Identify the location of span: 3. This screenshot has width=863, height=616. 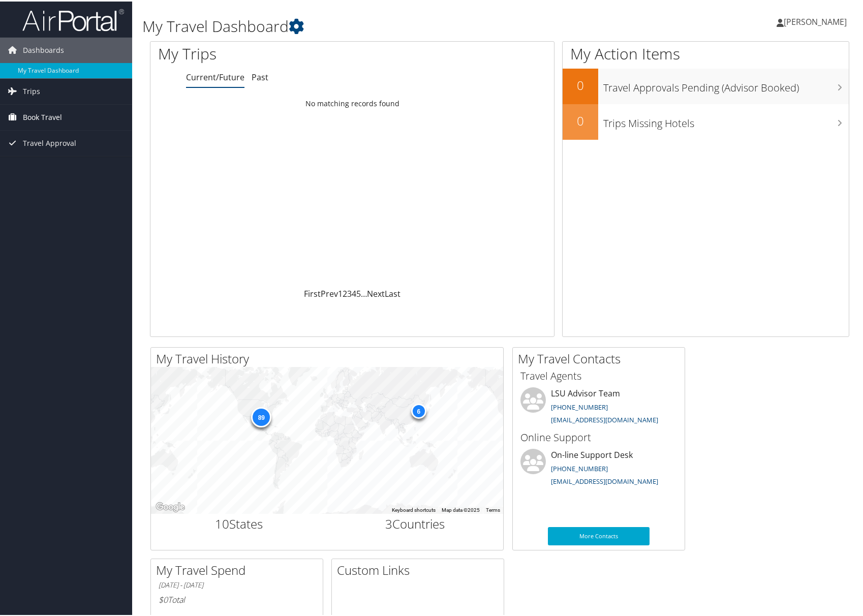
(388, 522).